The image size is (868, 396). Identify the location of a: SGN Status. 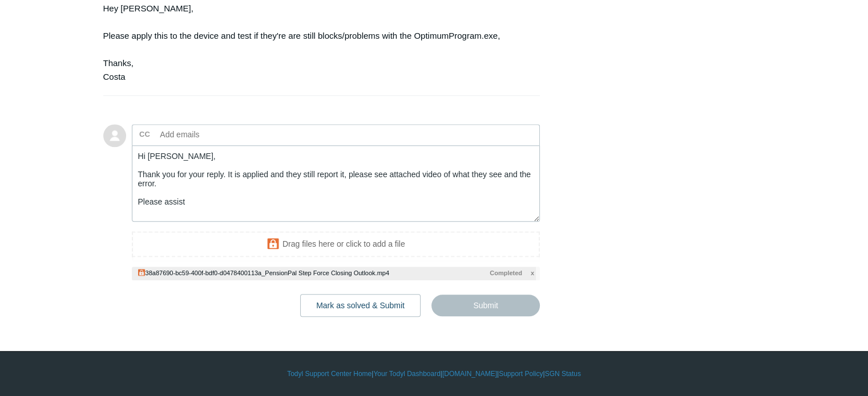
(562, 374).